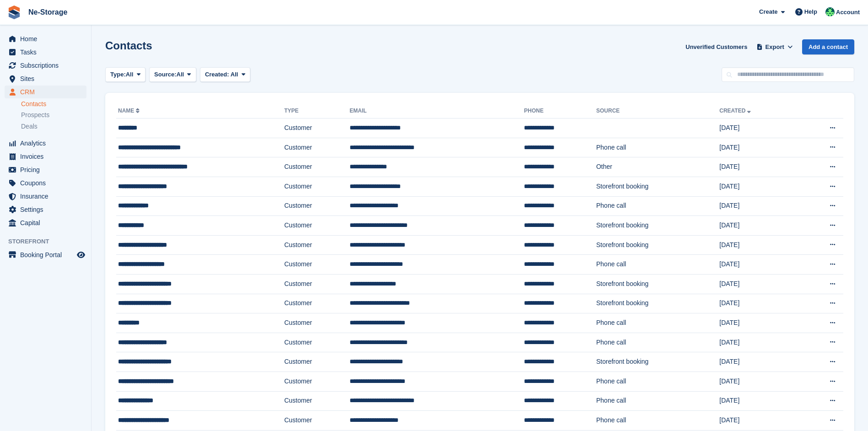 Image resolution: width=868 pixels, height=431 pixels. Describe the element at coordinates (35, 115) in the screenshot. I see `span: Prospects` at that location.